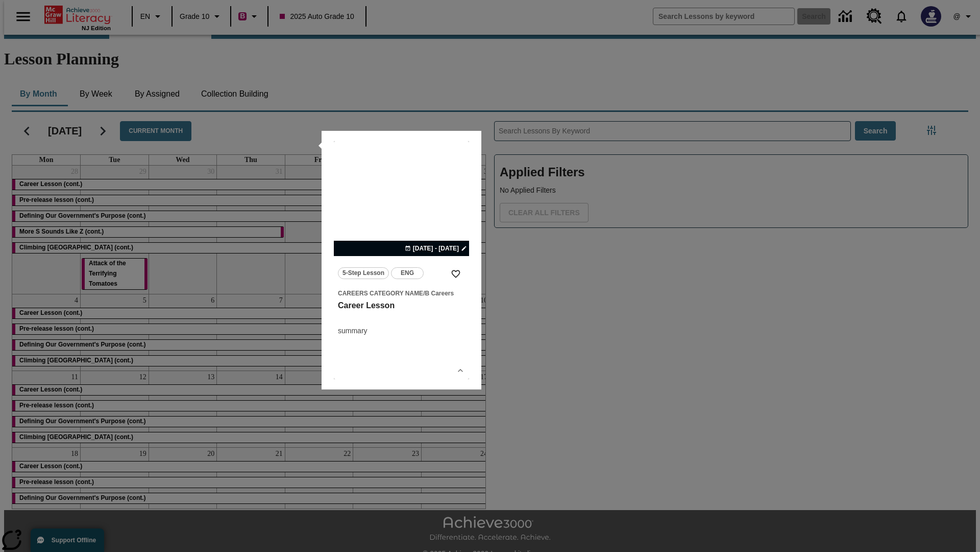  What do you see at coordinates (401, 317) in the screenshot?
I see `h4: undefined` at bounding box center [401, 317].